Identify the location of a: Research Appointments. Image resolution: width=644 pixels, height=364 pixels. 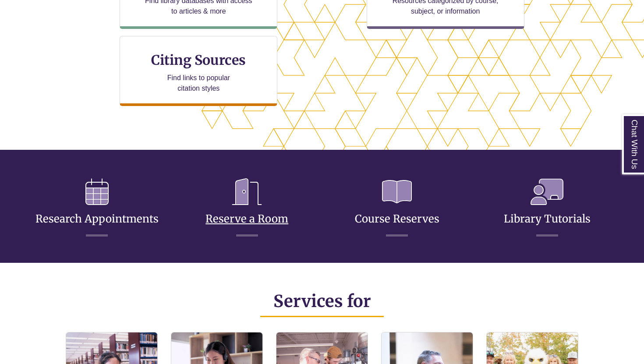
(97, 208).